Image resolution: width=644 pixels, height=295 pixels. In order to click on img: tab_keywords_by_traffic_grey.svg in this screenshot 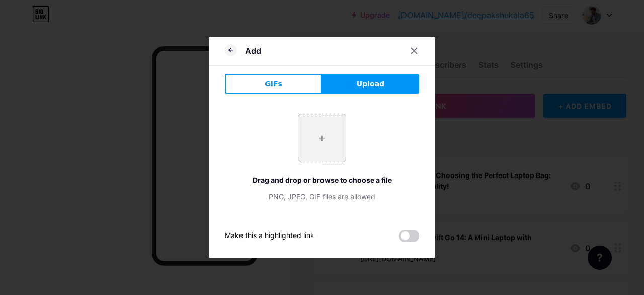, I will do `click(104, 62)`.